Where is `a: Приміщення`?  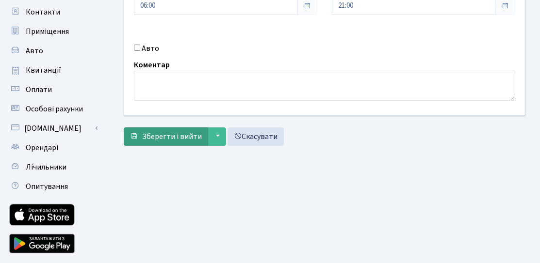 a: Приміщення is located at coordinates (53, 32).